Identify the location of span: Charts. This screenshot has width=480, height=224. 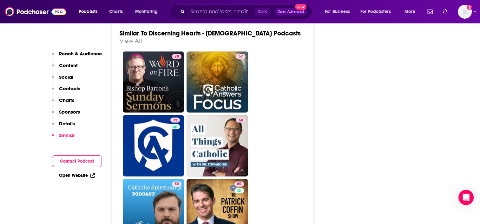
(116, 12).